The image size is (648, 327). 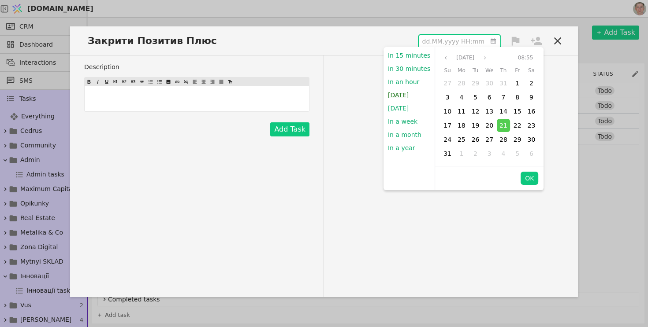 I want to click on div: 07 Aug 2025, so click(x=503, y=97).